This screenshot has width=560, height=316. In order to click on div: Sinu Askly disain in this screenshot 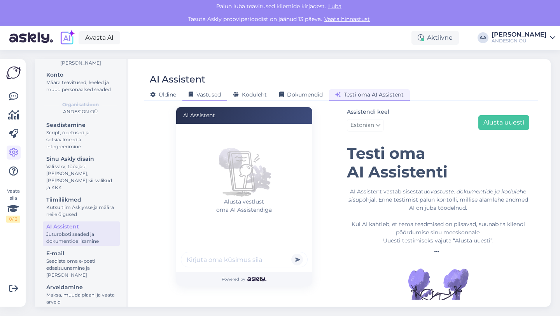, I will do `click(81, 159)`.